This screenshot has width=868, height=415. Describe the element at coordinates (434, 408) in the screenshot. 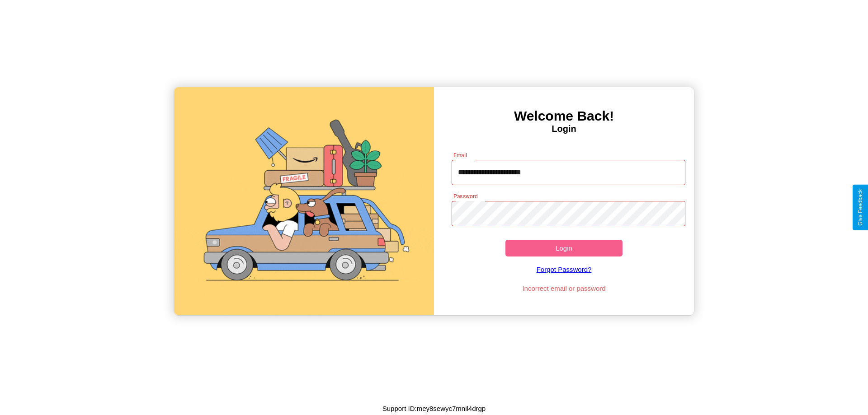

I see `p: Support ID: mey8sewyc7mnil4drgp` at that location.